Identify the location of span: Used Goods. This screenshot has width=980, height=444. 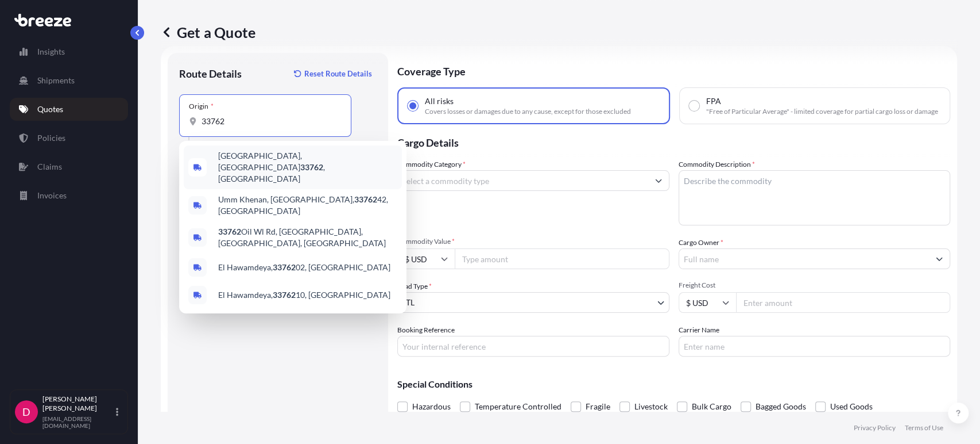
(852, 407).